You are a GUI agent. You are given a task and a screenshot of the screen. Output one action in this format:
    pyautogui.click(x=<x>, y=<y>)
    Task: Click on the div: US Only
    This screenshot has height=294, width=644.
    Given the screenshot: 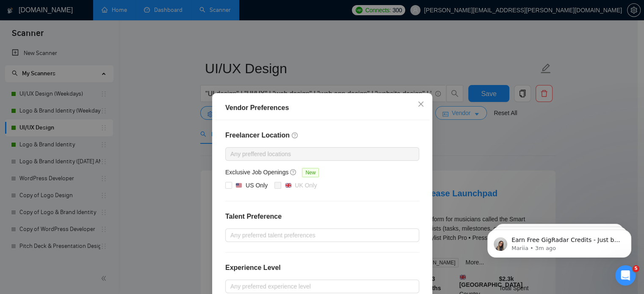 What is the action you would take?
    pyautogui.click(x=257, y=185)
    